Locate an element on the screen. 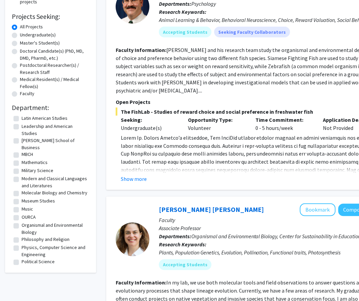  label: MBCH is located at coordinates (27, 154).